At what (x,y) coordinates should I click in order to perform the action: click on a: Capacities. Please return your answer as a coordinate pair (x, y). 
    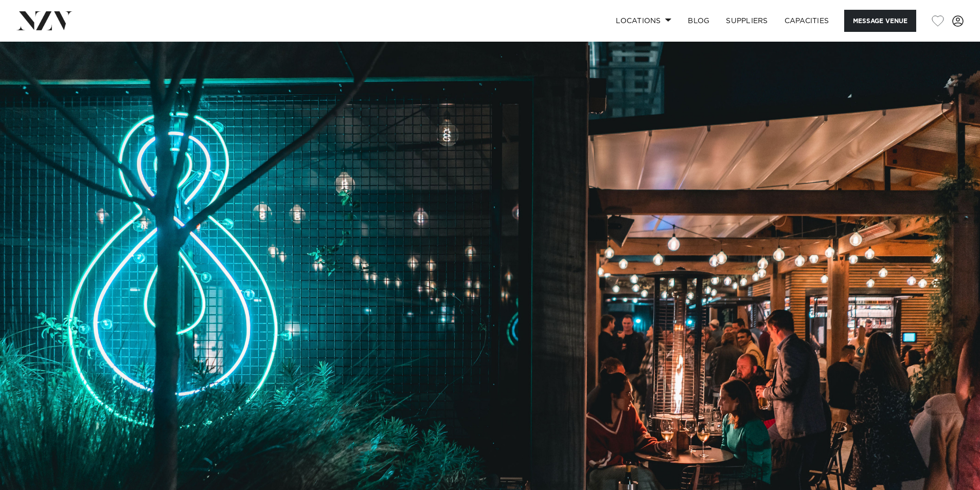
    Looking at the image, I should click on (806, 20).